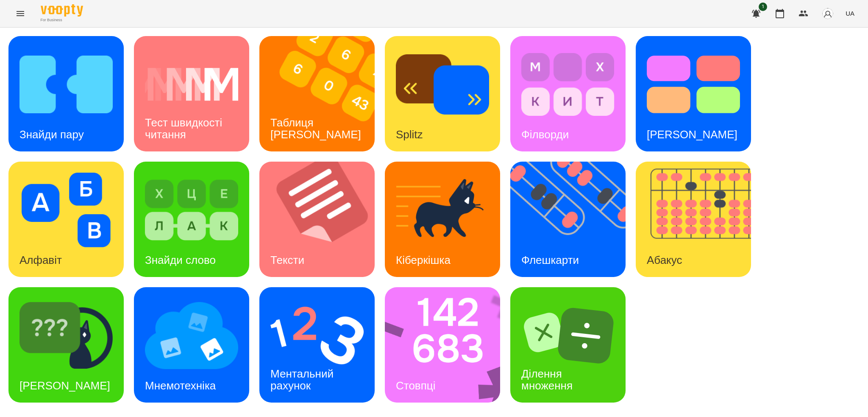  Describe the element at coordinates (698, 219) in the screenshot. I see `img: Абакус` at that location.